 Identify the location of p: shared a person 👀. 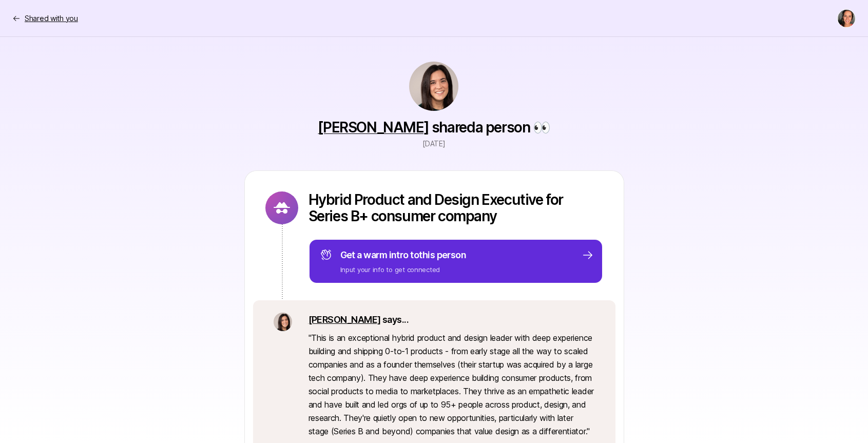
(433, 127).